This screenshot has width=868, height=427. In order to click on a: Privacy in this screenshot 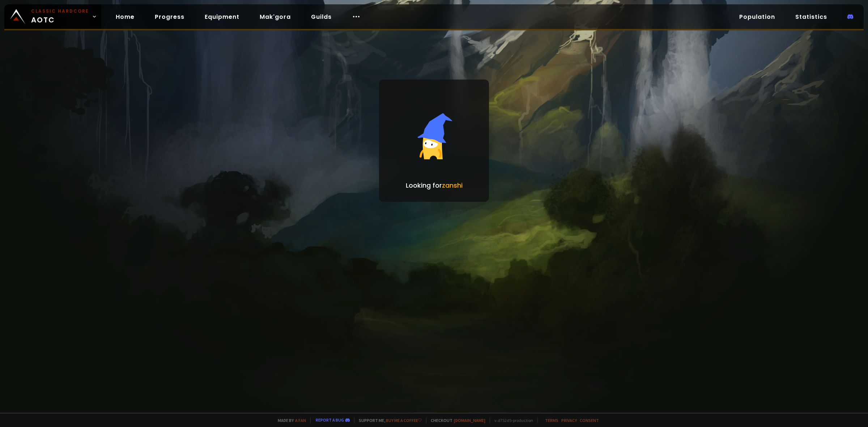, I will do `click(569, 420)`.